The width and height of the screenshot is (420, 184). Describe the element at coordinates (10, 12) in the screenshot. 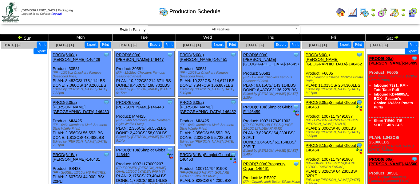

I see `img: zoroco-logo-small.webp` at that location.